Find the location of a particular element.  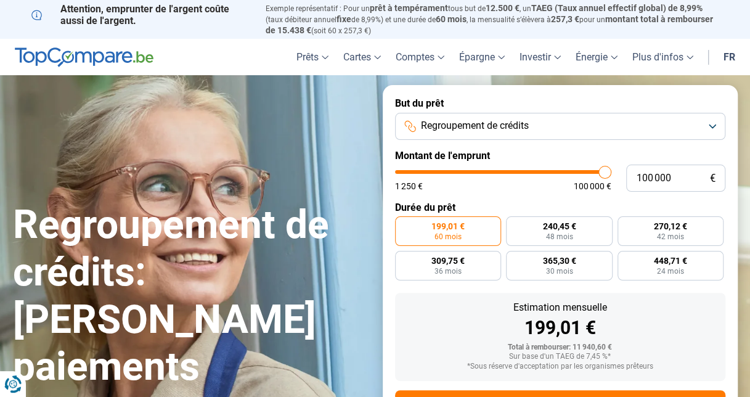

span: 309,75 € is located at coordinates (448, 261).